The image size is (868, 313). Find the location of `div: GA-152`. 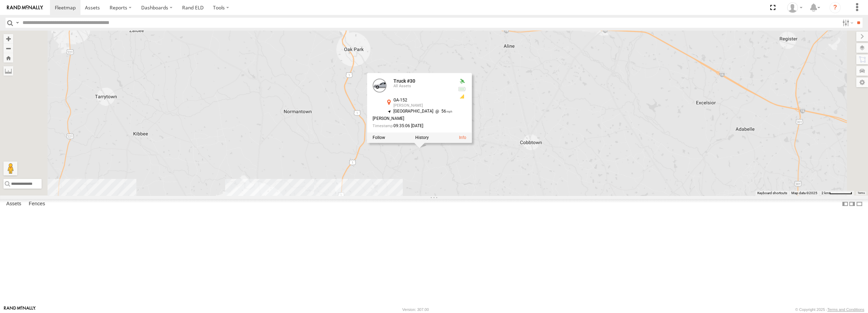

div: GA-152 is located at coordinates (422, 100).